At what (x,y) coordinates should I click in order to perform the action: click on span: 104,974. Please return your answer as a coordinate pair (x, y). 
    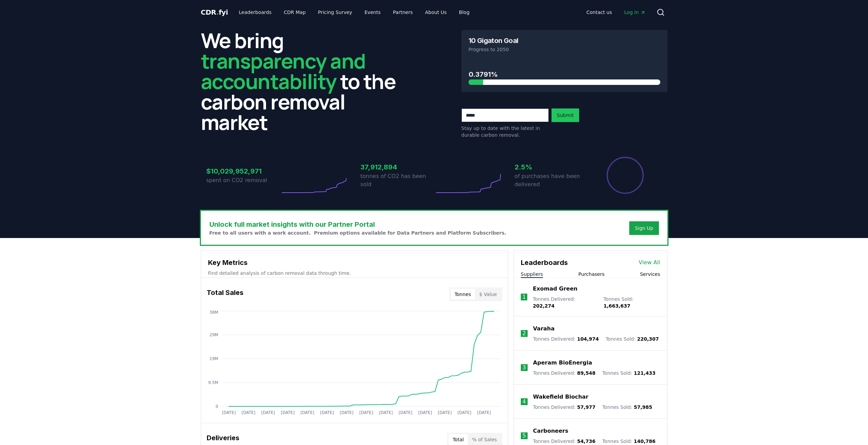
    Looking at the image, I should click on (588, 339).